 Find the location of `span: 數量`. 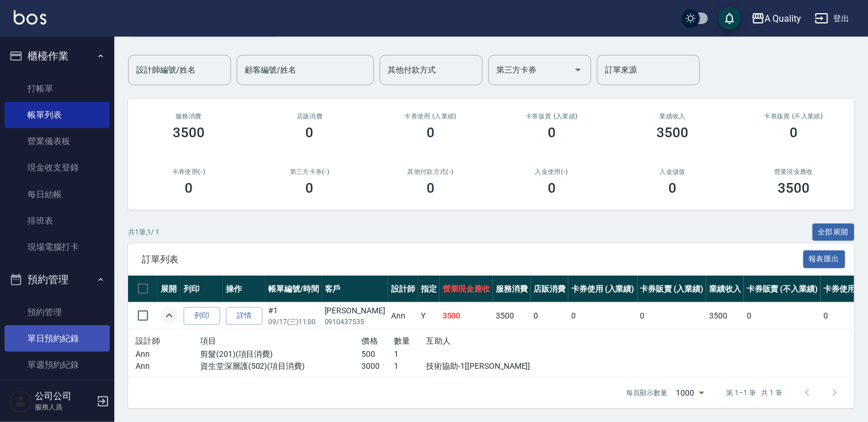

span: 數量 is located at coordinates (402, 341).